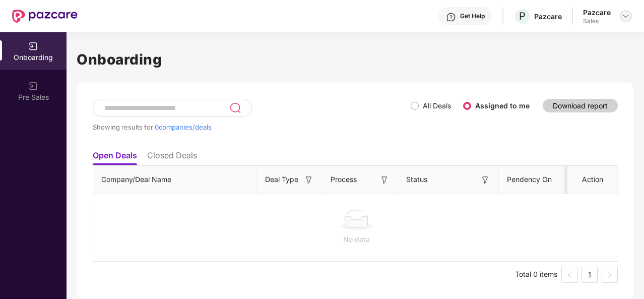 Image resolution: width=644 pixels, height=299 pixels. What do you see at coordinates (529, 179) in the screenshot?
I see `span: Pendency On` at bounding box center [529, 179].